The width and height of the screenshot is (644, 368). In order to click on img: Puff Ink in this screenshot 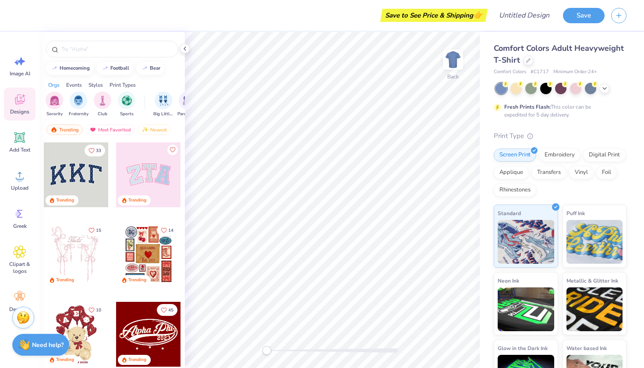, I will do `click(594, 242)`.